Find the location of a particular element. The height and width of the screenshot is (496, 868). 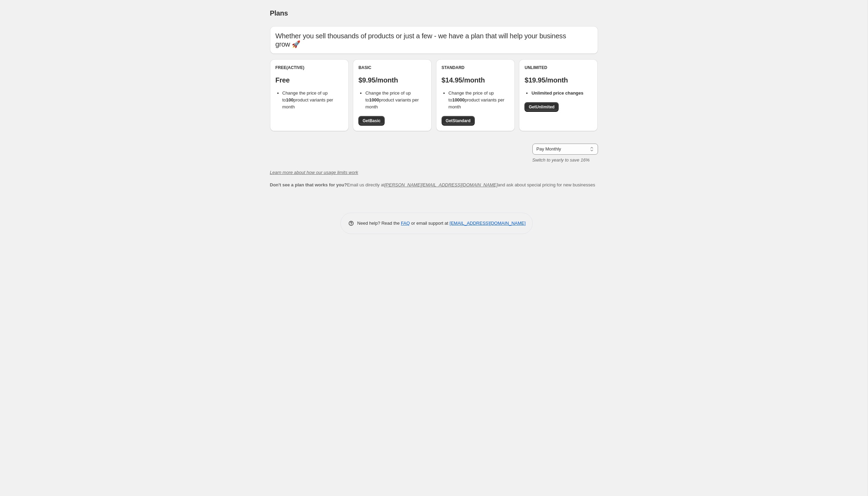

b: 1000 is located at coordinates (374, 100).